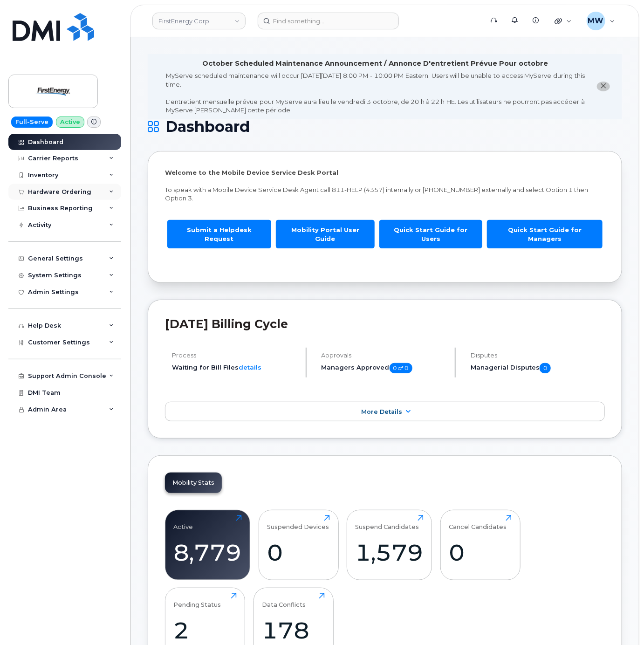 Image resolution: width=644 pixels, height=645 pixels. What do you see at coordinates (208, 552) in the screenshot?
I see `div: 8,779` at bounding box center [208, 552].